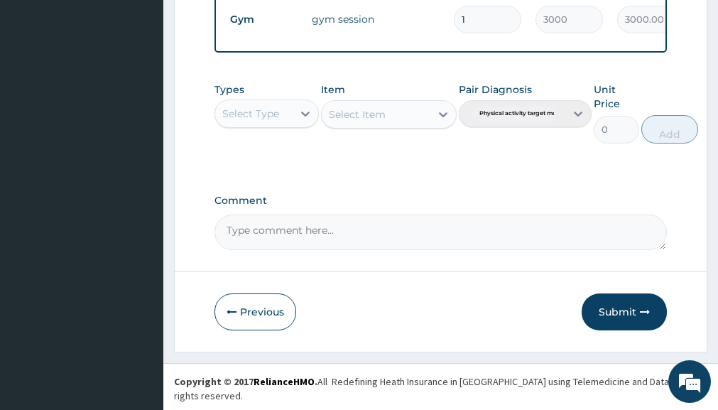 This screenshot has height=410, width=718. What do you see at coordinates (250, 24) in the screenshot?
I see `div: Minimize live chat window` at bounding box center [250, 24].